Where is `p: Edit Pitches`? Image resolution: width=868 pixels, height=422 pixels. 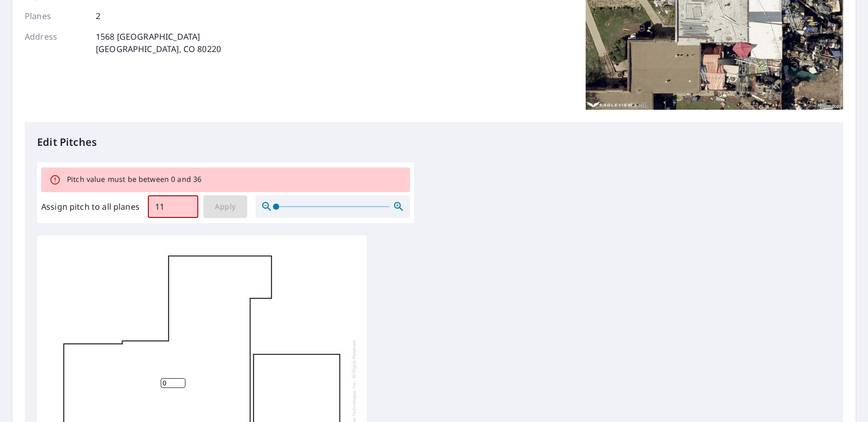
p: Edit Pitches is located at coordinates (434, 142).